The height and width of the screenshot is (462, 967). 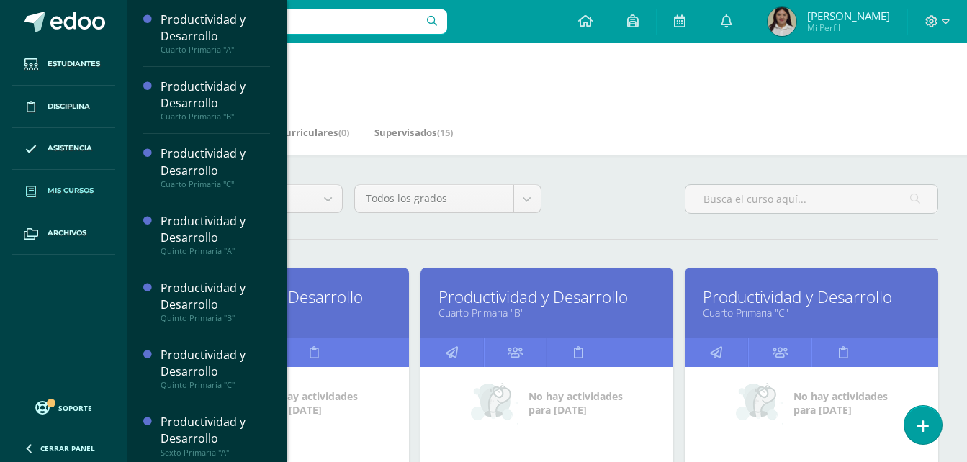 What do you see at coordinates (215, 453) in the screenshot?
I see `div: Sexto Primaria "A"` at bounding box center [215, 453].